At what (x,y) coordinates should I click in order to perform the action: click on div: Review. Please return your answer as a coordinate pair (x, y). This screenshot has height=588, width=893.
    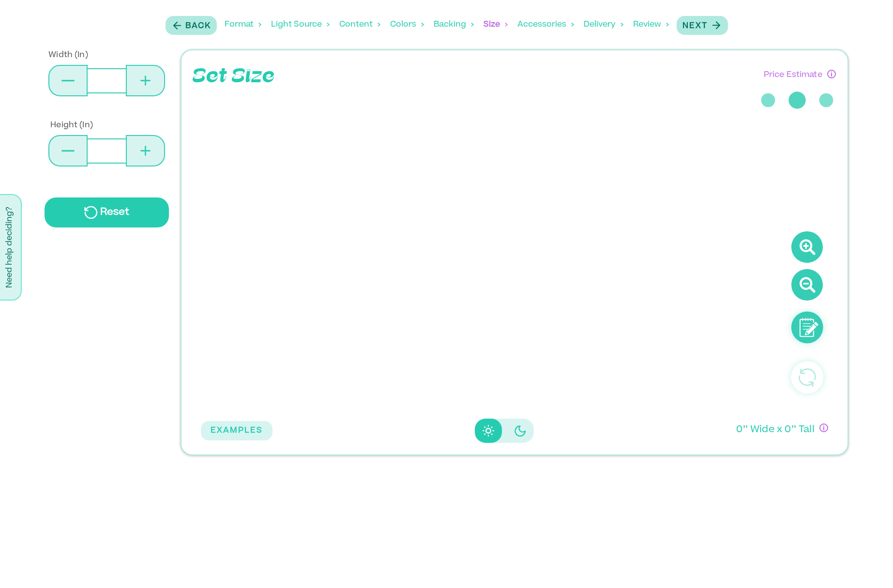
    Looking at the image, I should click on (651, 25).